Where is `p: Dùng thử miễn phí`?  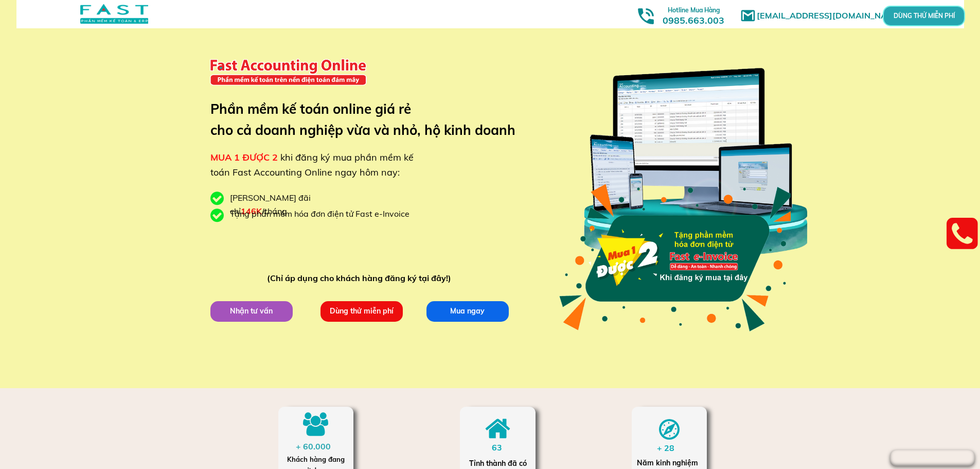 p: Dùng thử miễn phí is located at coordinates (361, 311).